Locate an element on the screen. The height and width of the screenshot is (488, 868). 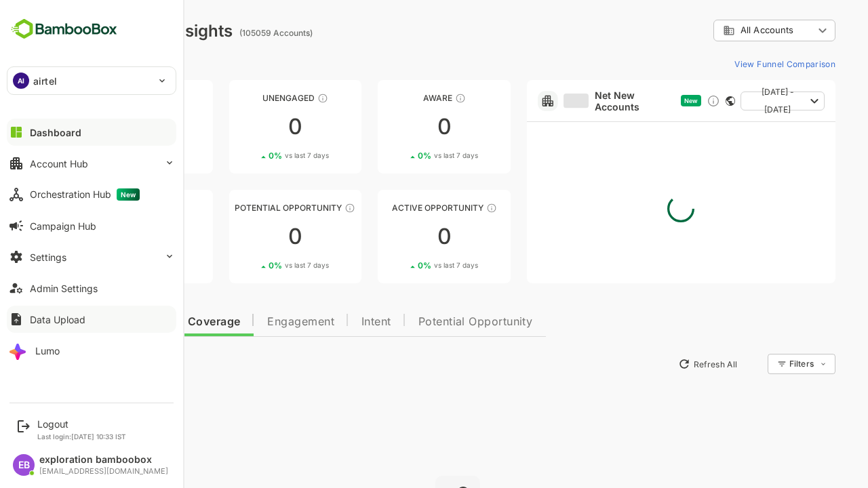
div: Campaign Hub is located at coordinates (63, 225).